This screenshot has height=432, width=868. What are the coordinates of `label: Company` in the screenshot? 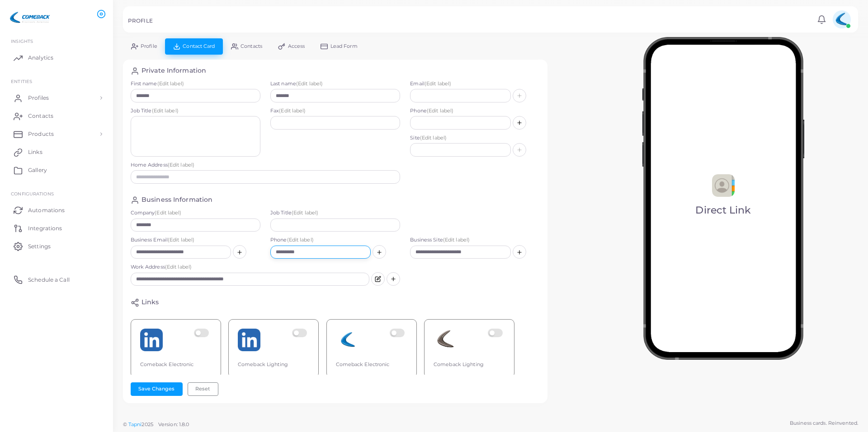 It's located at (195, 213).